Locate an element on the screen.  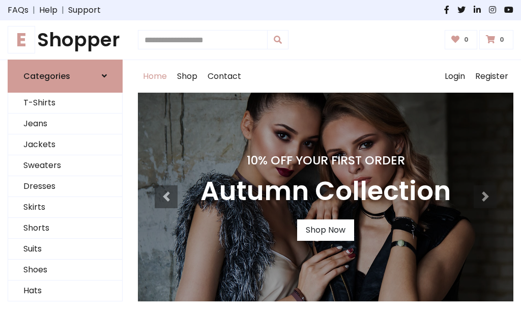
a: Shop is located at coordinates (187, 76).